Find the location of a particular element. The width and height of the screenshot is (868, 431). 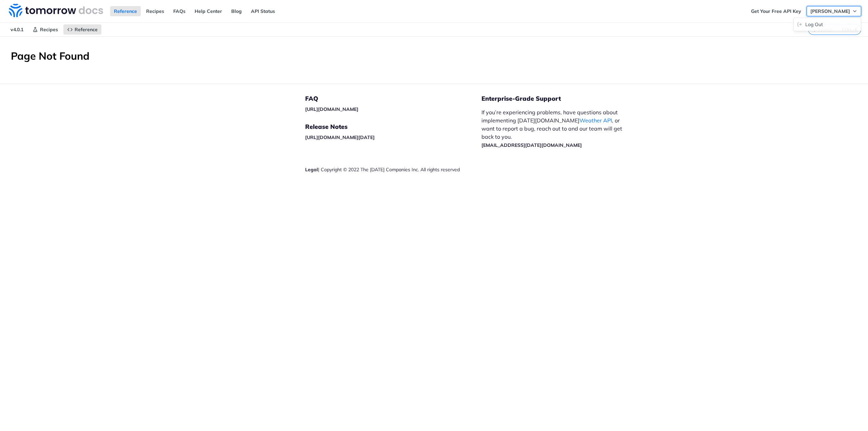

a: Log Out is located at coordinates (827, 25).